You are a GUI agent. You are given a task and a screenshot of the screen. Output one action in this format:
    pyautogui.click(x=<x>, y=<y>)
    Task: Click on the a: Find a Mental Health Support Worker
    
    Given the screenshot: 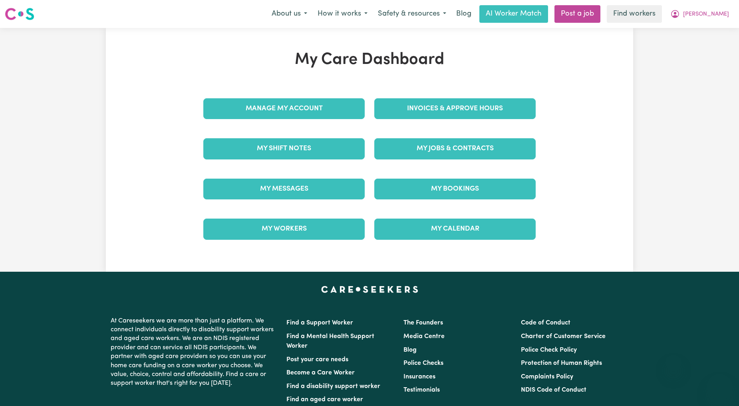 What is the action you would take?
    pyautogui.click(x=330, y=341)
    